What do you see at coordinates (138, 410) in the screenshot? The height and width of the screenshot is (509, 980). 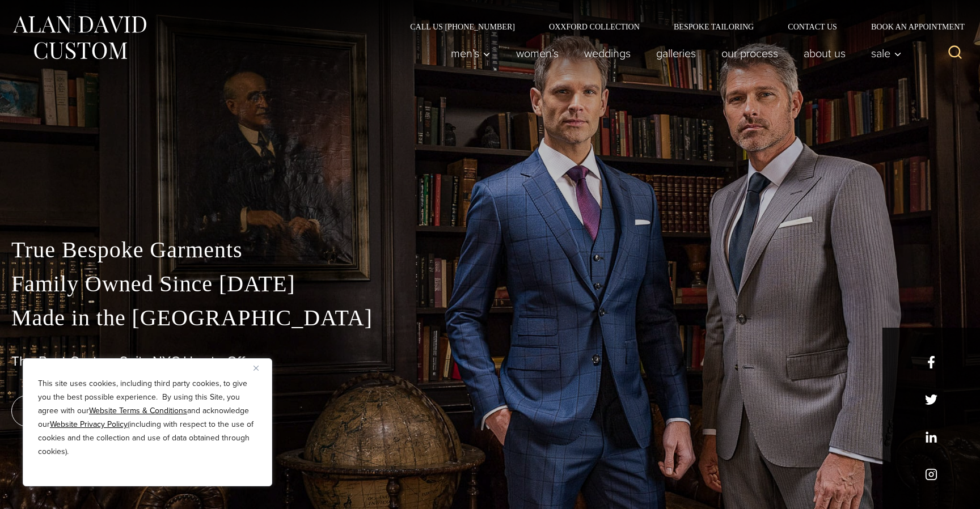 I see `u: Website Terms & Conditions` at bounding box center [138, 410].